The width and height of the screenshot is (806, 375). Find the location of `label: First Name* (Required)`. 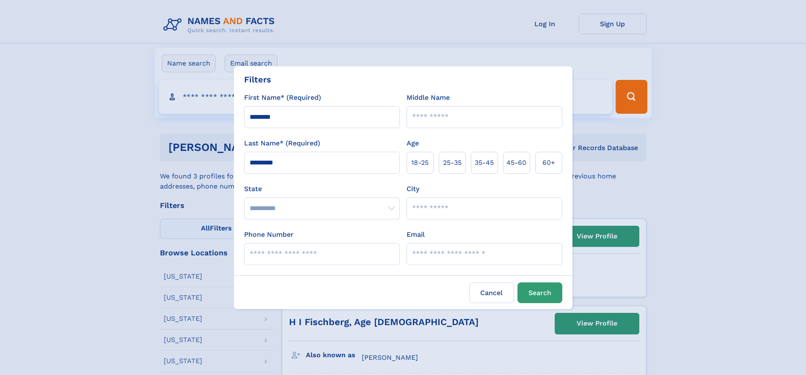

label: First Name* (Required) is located at coordinates (283, 98).